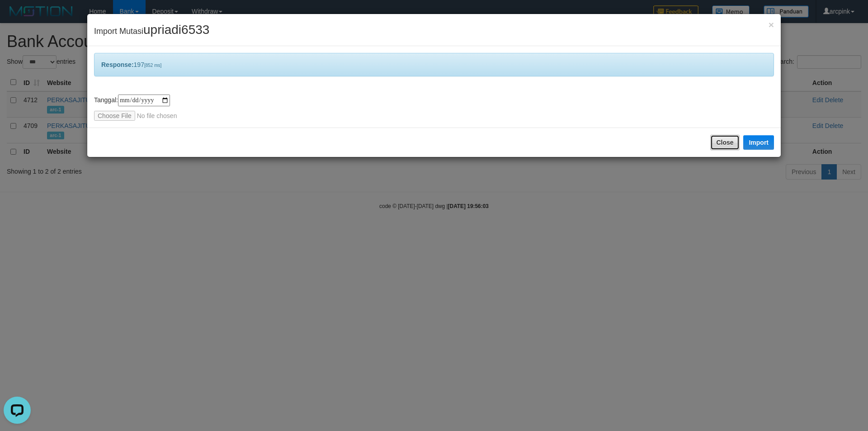 The image size is (868, 431). I want to click on div: 197, so click(434, 65).